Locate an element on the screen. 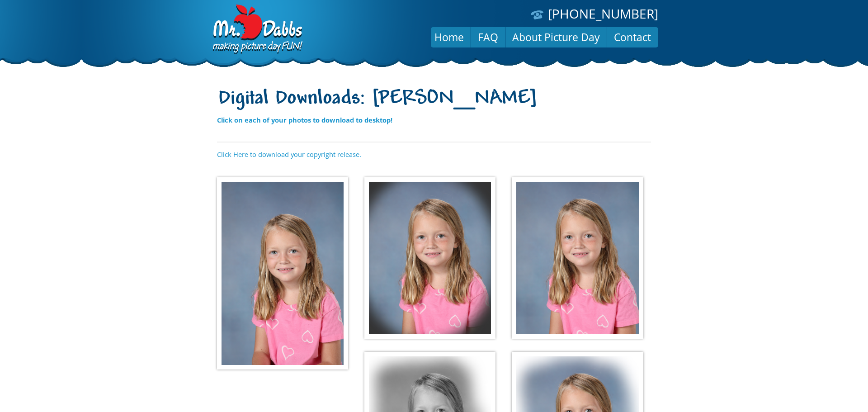  a: About Picture Day is located at coordinates (556, 37).